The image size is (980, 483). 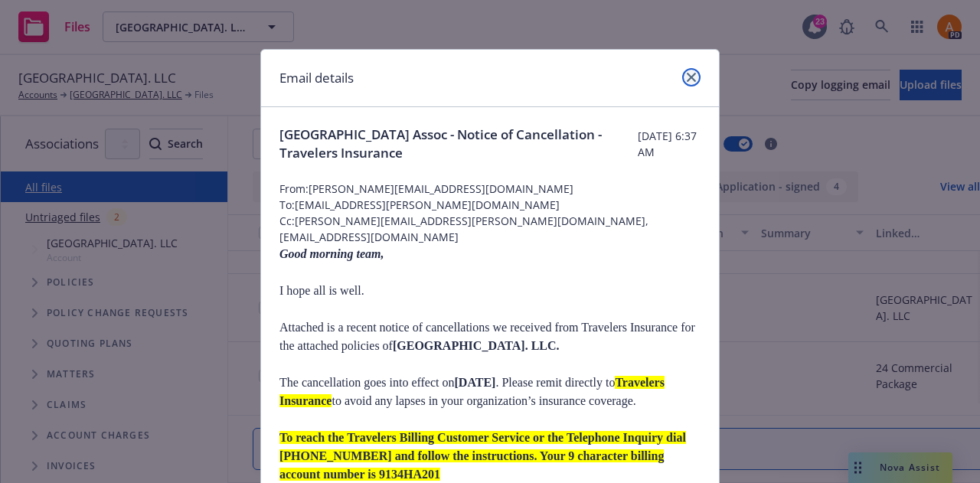 What do you see at coordinates (316, 78) in the screenshot?
I see `h1: Email details` at bounding box center [316, 78].